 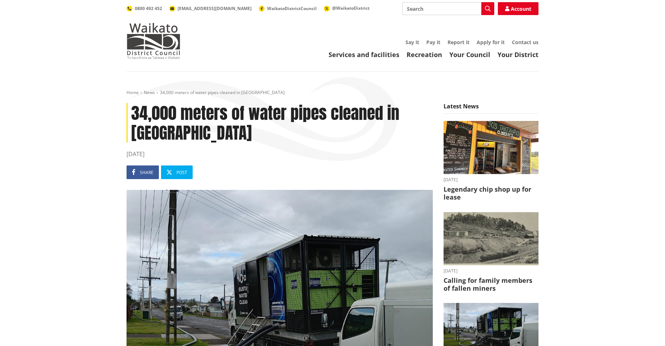 I want to click on a: @WaikatoDistrict, so click(x=346, y=8).